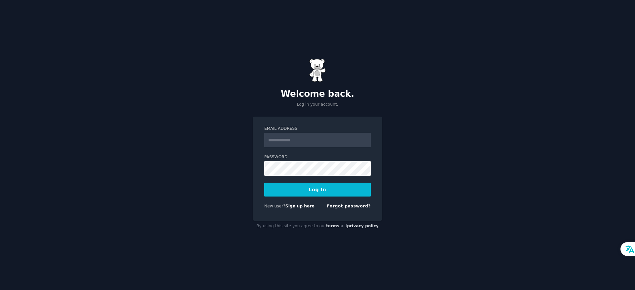 The height and width of the screenshot is (290, 635). Describe the element at coordinates (275, 206) in the screenshot. I see `span: New user?` at that location.